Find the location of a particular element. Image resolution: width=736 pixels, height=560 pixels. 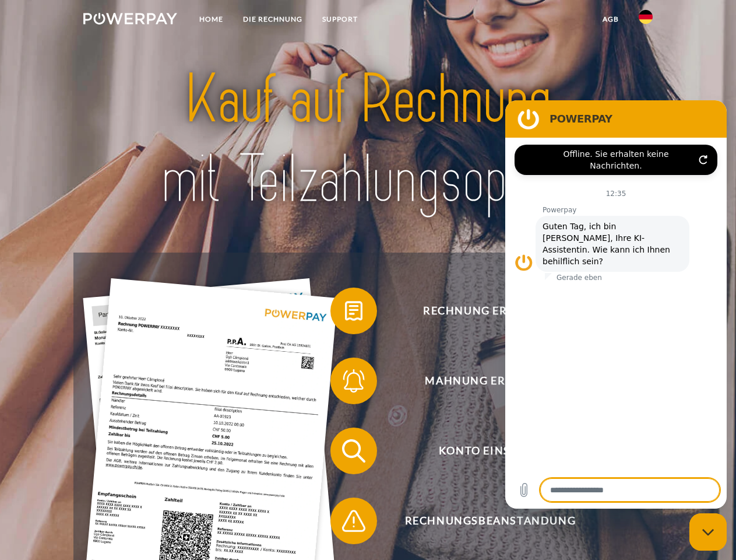

button: Verbindung aktualisieren is located at coordinates (198, 59).